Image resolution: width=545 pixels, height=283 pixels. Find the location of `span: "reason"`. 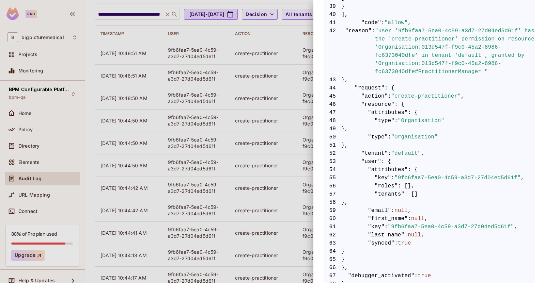

span: "reason" is located at coordinates (358, 51).